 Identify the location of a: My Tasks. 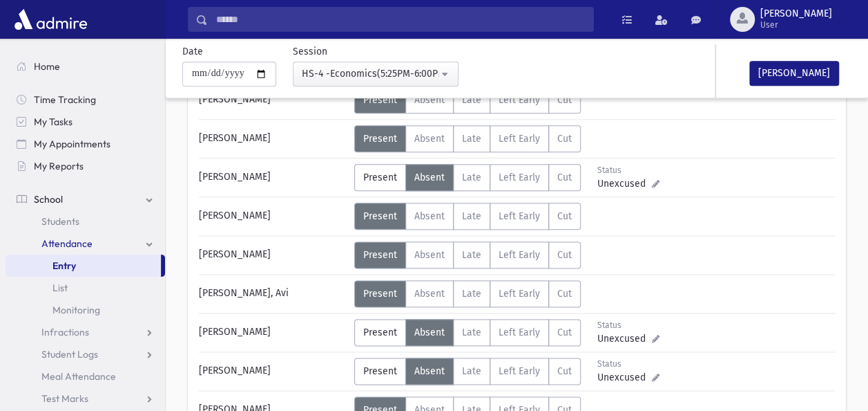
(85, 122).